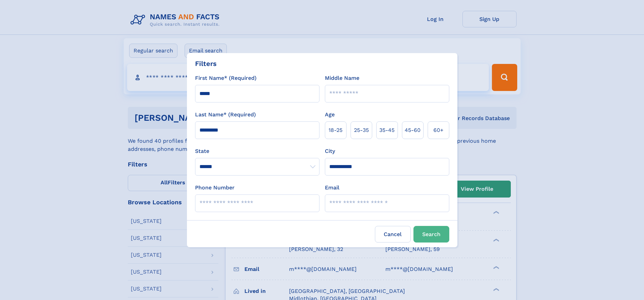 This screenshot has width=644, height=300. What do you see at coordinates (226, 115) in the screenshot?
I see `label: Last Name* (Required)` at bounding box center [226, 115].